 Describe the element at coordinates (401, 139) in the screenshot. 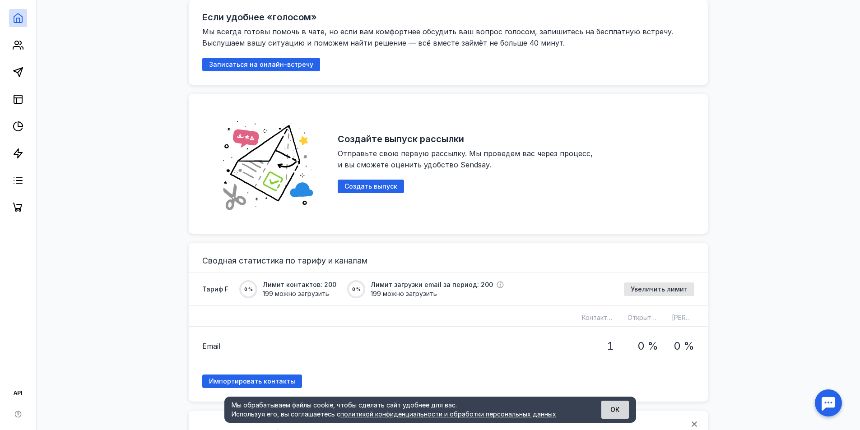

I see `h2: Создайте выпуск рассылки` at that location.